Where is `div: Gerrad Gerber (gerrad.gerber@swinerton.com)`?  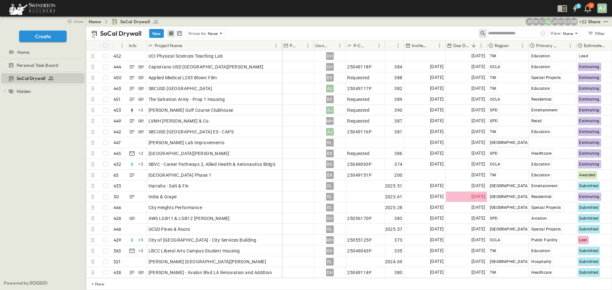
div: Gerrad Gerber (gerrad.gerber@swinerton.com) is located at coordinates (568, 22).